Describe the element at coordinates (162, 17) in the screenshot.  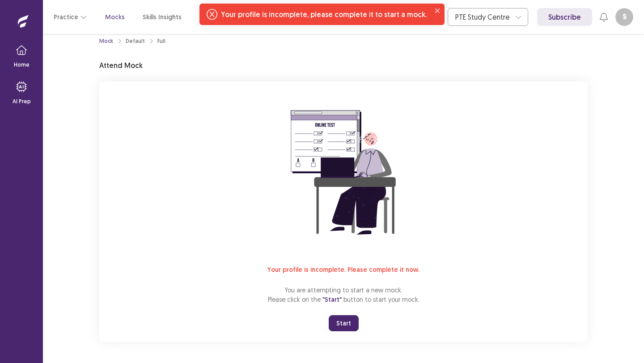
I see `a: Skills Insights` at that location.